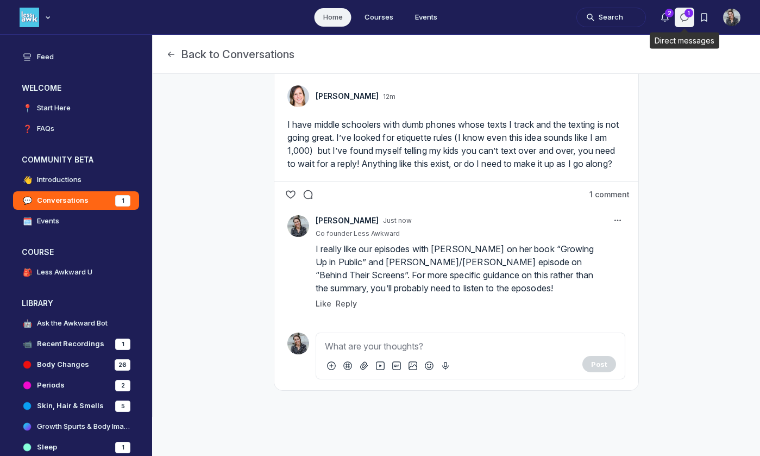 The width and height of the screenshot is (760, 456). Describe the element at coordinates (445, 366) in the screenshot. I see `button: Record voice message` at that location.